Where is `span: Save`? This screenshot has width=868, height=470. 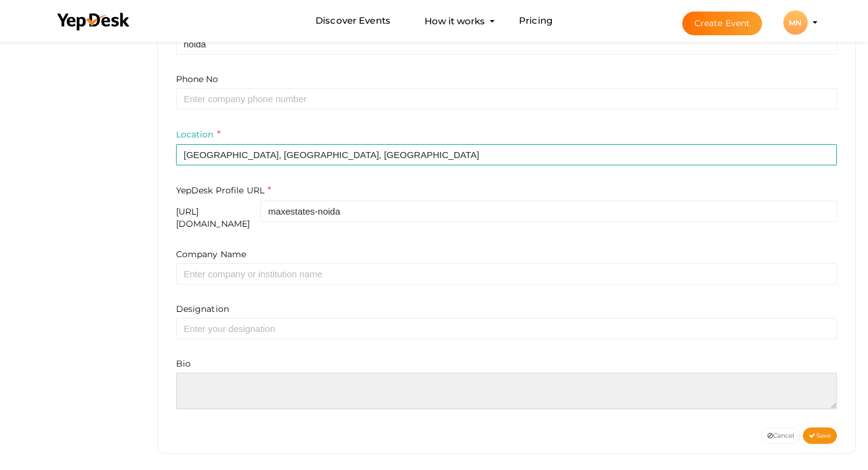
span: Save is located at coordinates (820, 436).